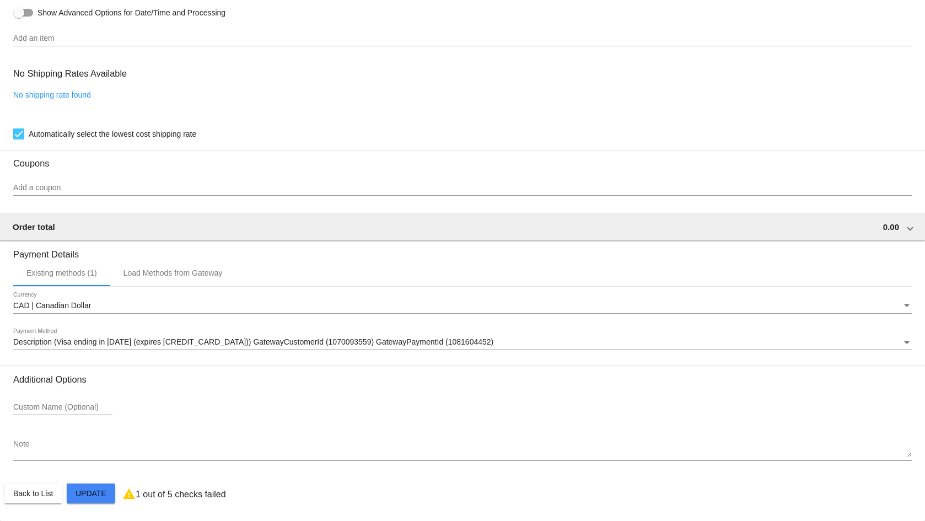  What do you see at coordinates (173, 273) in the screenshot?
I see `div: Load Methods from Gateway` at bounding box center [173, 273].